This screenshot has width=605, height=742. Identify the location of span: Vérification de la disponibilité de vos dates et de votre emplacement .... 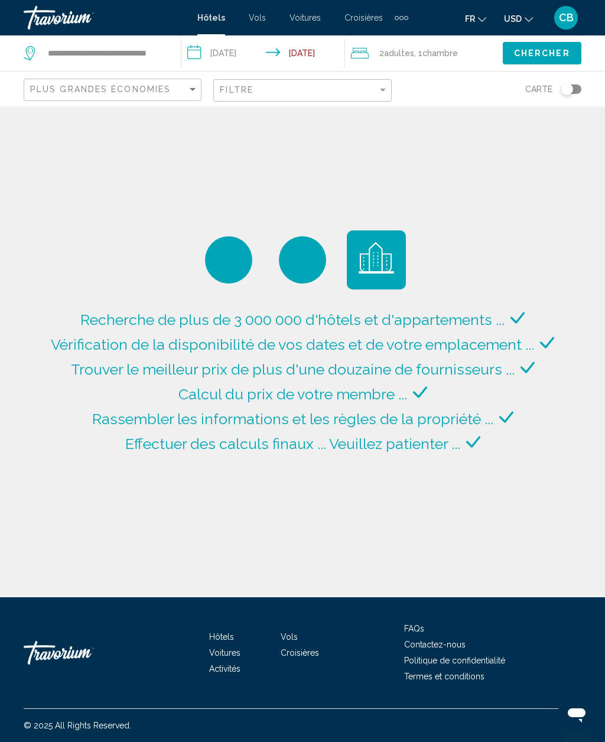
(292, 344).